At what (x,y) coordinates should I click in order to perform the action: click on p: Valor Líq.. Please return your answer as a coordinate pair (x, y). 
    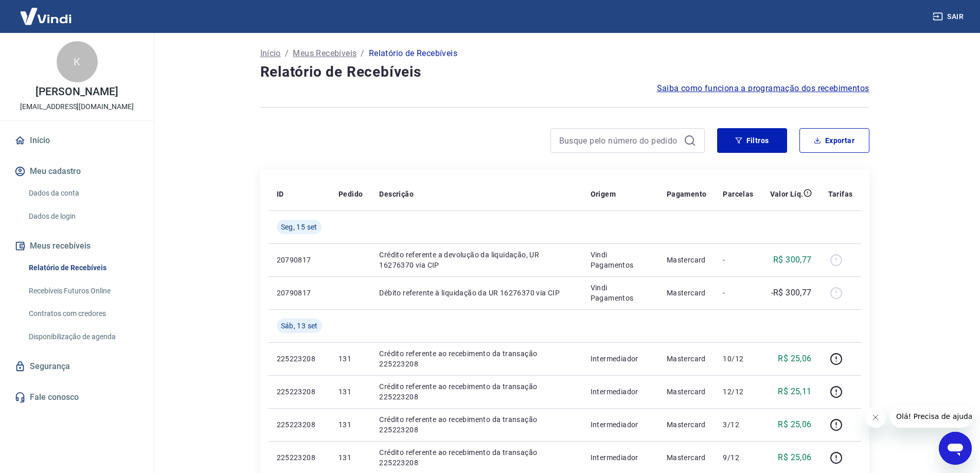
    Looking at the image, I should click on (787, 194).